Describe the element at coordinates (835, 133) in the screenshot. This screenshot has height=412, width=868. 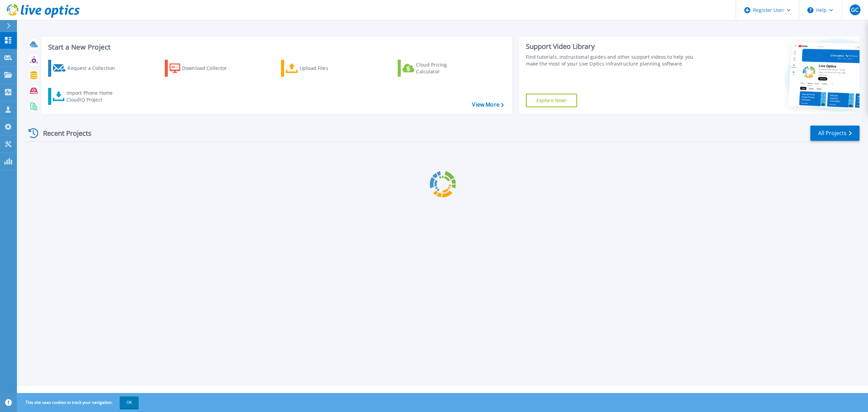
I see `a: All Projects` at that location.